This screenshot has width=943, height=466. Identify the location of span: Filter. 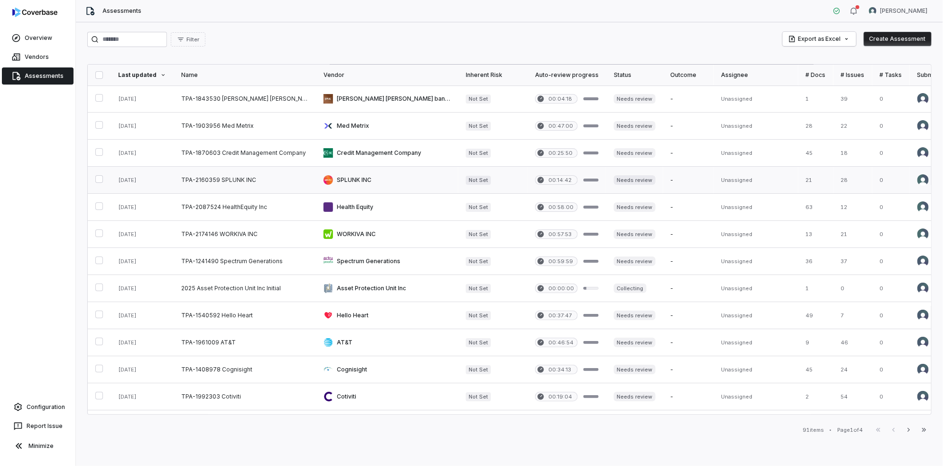
(193, 39).